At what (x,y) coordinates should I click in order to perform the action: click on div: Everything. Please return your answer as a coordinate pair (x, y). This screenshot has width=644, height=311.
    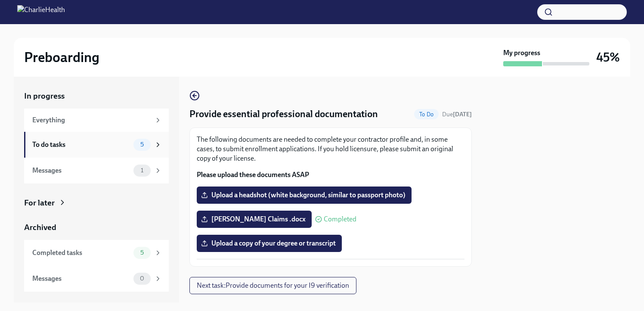
    Looking at the image, I should click on (92, 120).